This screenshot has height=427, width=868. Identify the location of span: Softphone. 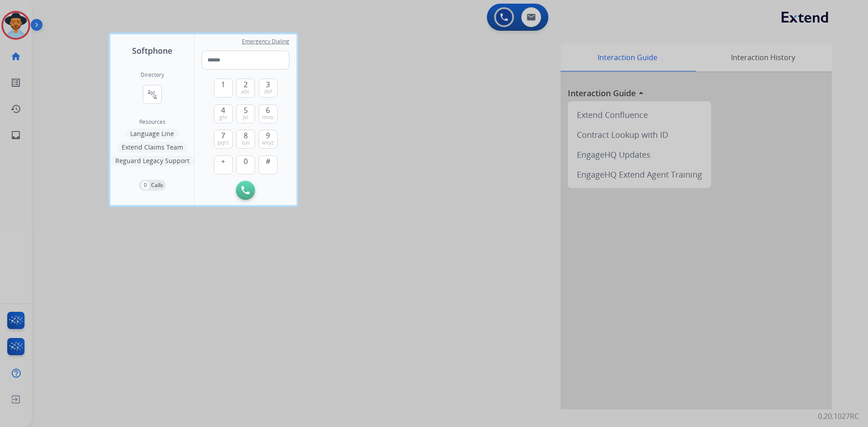
(152, 50).